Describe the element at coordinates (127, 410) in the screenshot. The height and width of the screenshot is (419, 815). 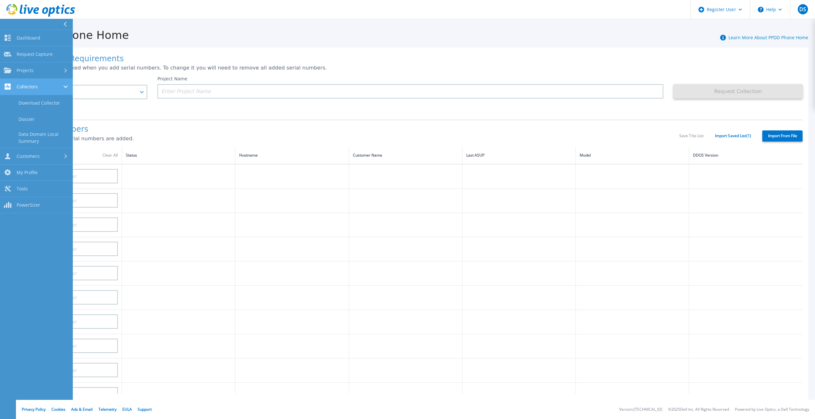
I see `a: EULA` at that location.